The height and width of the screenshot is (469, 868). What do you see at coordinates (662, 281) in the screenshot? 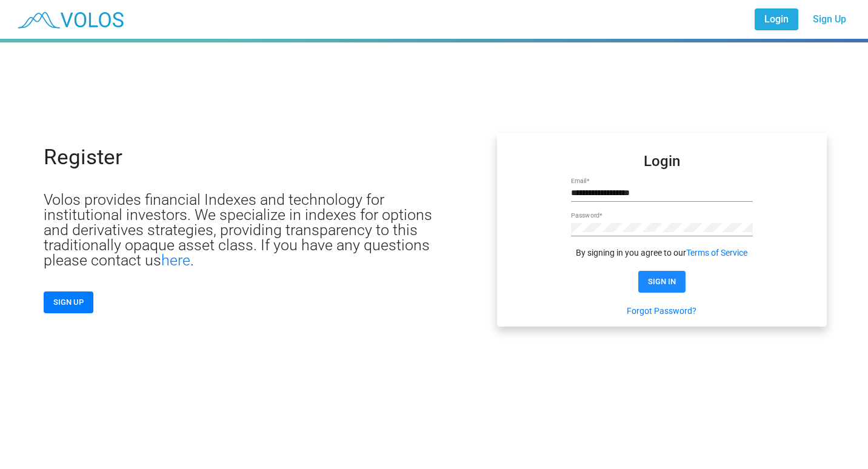
I see `span: SIGN IN` at bounding box center [662, 281].